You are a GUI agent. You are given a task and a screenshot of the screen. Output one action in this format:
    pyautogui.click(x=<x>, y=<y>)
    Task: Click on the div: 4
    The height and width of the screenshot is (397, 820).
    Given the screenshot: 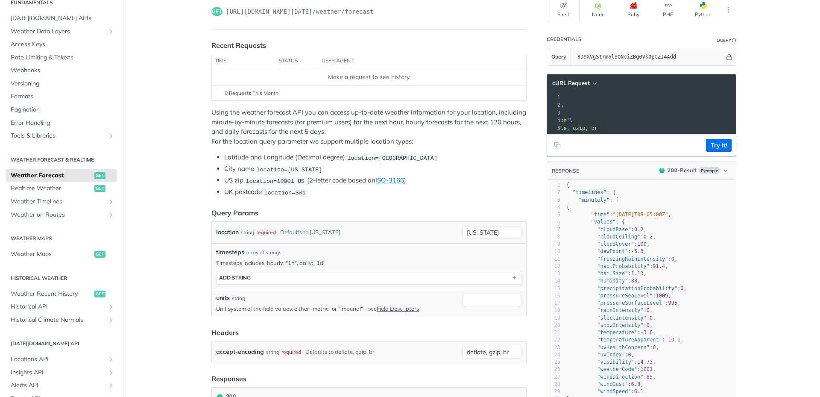 What is the action you would take?
    pyautogui.click(x=554, y=207)
    